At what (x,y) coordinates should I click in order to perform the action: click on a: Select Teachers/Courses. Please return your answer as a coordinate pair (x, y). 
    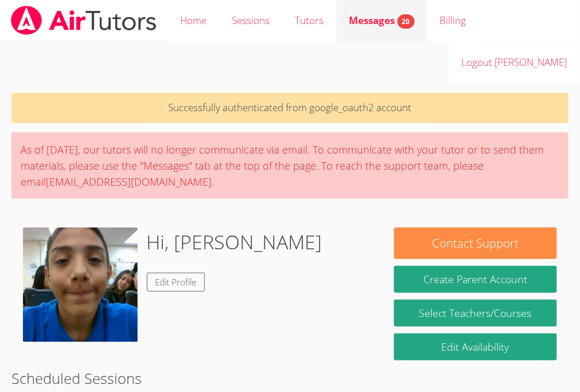
    Looking at the image, I should click on (476, 313).